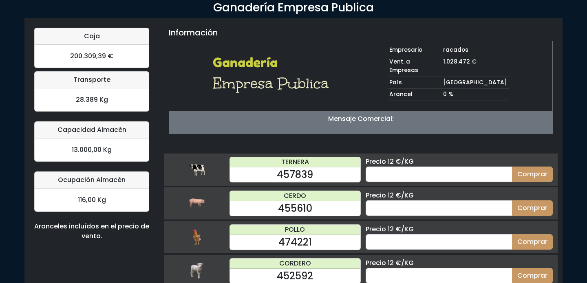 This screenshot has height=283, width=587. I want to click on img: ternera.png, so click(197, 170).